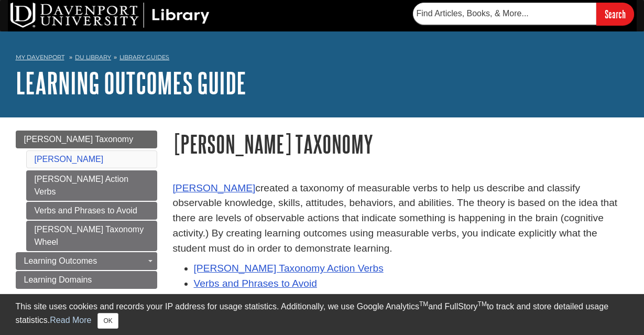 This screenshot has height=335, width=644. Describe the element at coordinates (86, 261) in the screenshot. I see `a: Learning Outcomes` at that location.